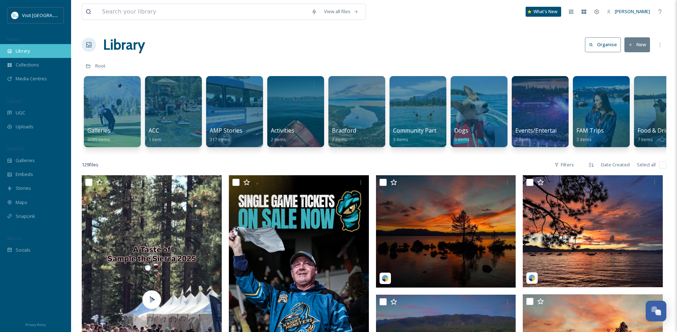 Image resolution: width=677 pixels, height=332 pixels. What do you see at coordinates (20, 113) in the screenshot?
I see `span: UGC` at bounding box center [20, 113].